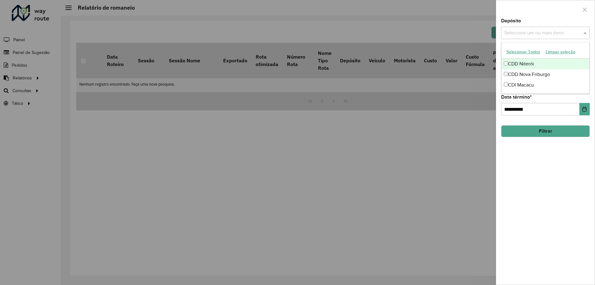  I want to click on div: CDD Niterói, so click(546, 64).